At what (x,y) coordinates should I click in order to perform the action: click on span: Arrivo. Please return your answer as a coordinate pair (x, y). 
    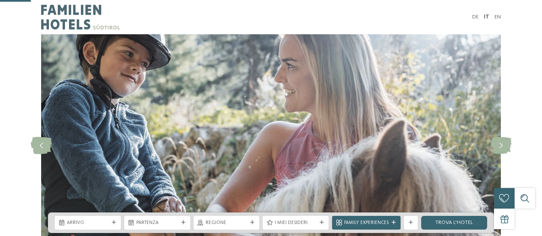
    Looking at the image, I should click on (88, 223).